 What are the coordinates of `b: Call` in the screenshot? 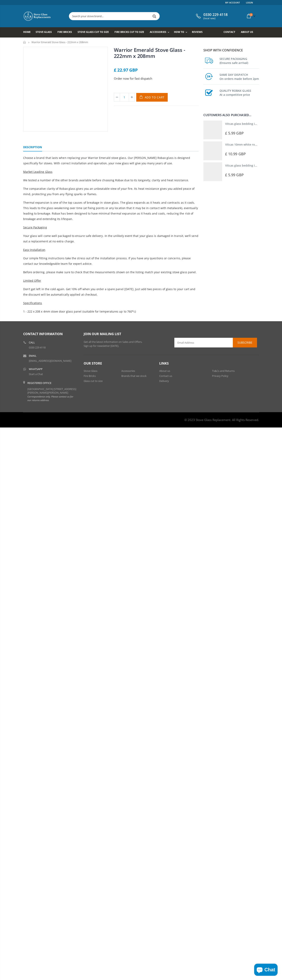 It's located at (32, 342).